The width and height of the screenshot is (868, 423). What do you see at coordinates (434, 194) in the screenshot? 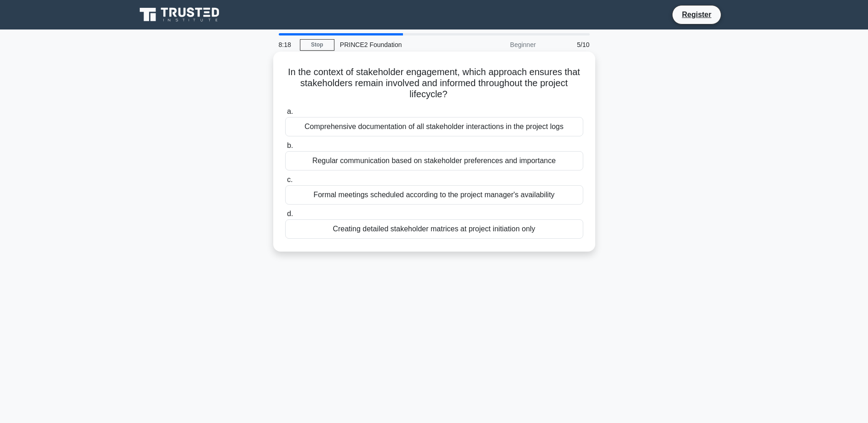
I see `div: Formal meetings scheduled according to the project manager's availability` at bounding box center [434, 194].